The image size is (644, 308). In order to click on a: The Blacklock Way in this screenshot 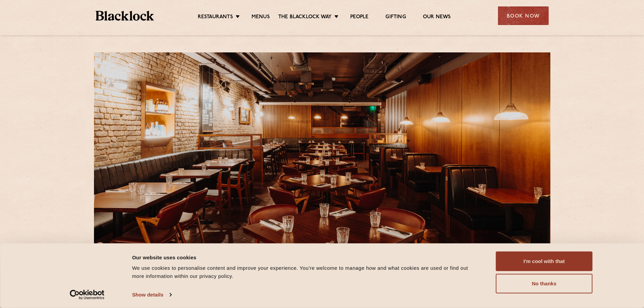, I will do `click(305, 17)`.